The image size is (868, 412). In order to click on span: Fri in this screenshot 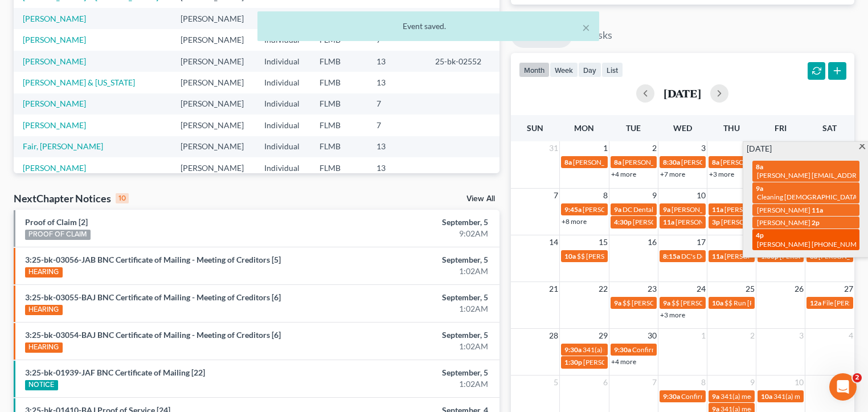, I will do `click(780, 127)`.